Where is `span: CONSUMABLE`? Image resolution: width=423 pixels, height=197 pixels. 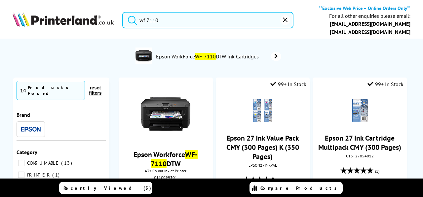
span: CONSUMABLE is located at coordinates (43, 163).